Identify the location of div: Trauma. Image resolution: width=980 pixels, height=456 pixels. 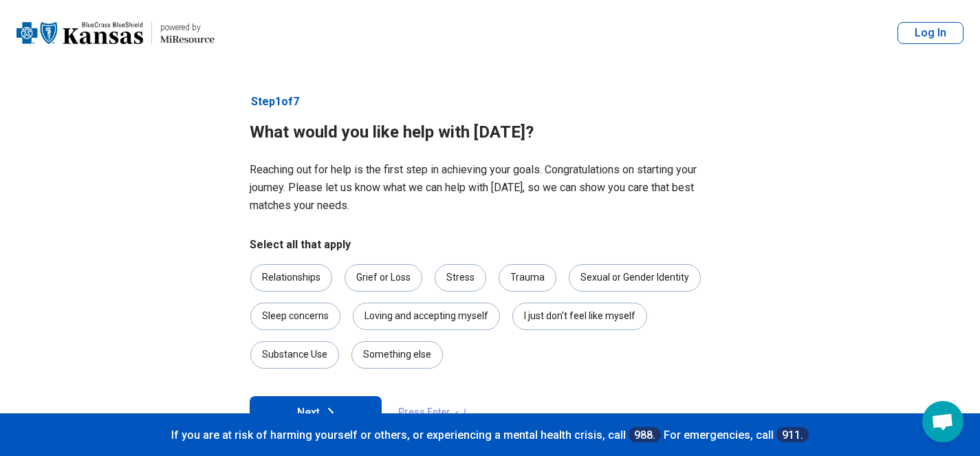
(527, 278).